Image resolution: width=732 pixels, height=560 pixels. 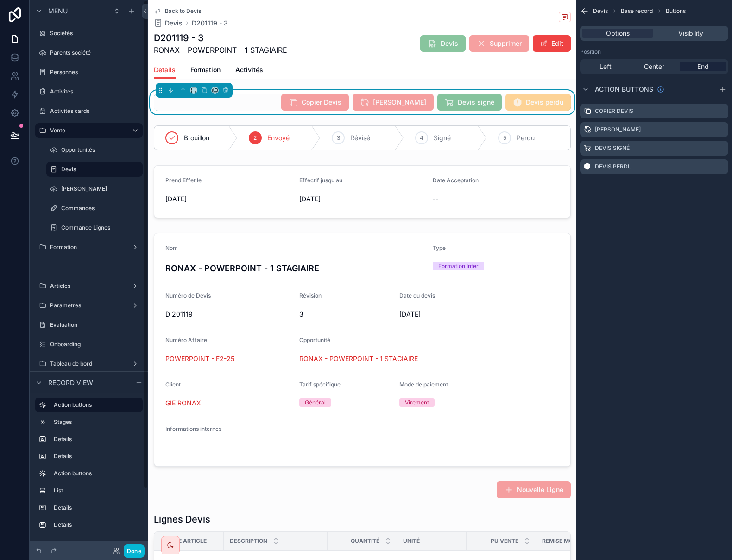 I want to click on span: PU vente, so click(x=504, y=541).